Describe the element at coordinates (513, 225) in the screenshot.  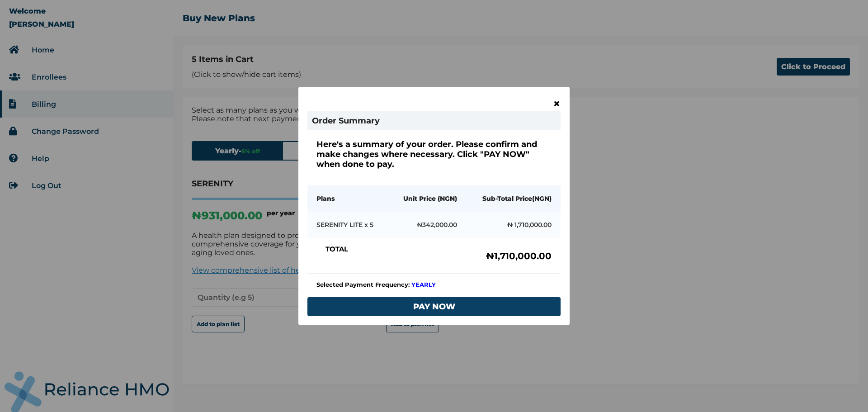
I see `td: ₦ 1,710,000.00` at that location.